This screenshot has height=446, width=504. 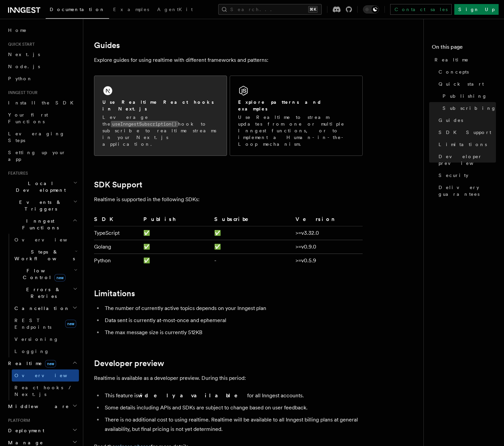 What do you see at coordinates (42, 186) in the screenshot?
I see `button: Local Development` at bounding box center [42, 186].